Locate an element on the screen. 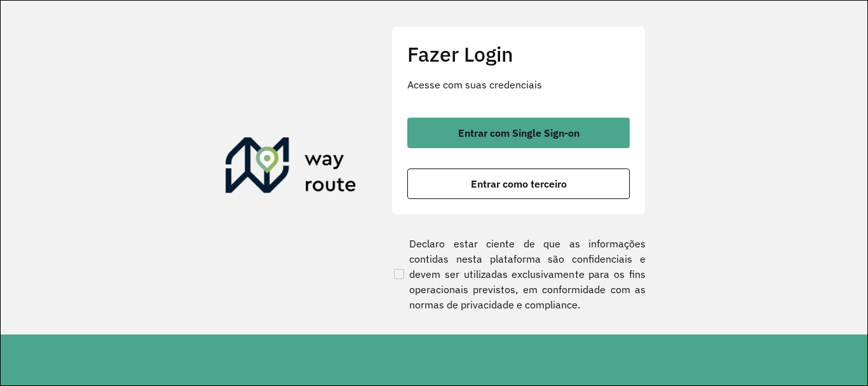 The width and height of the screenshot is (868, 386). span: Entrar como terceiro is located at coordinates (518, 184).